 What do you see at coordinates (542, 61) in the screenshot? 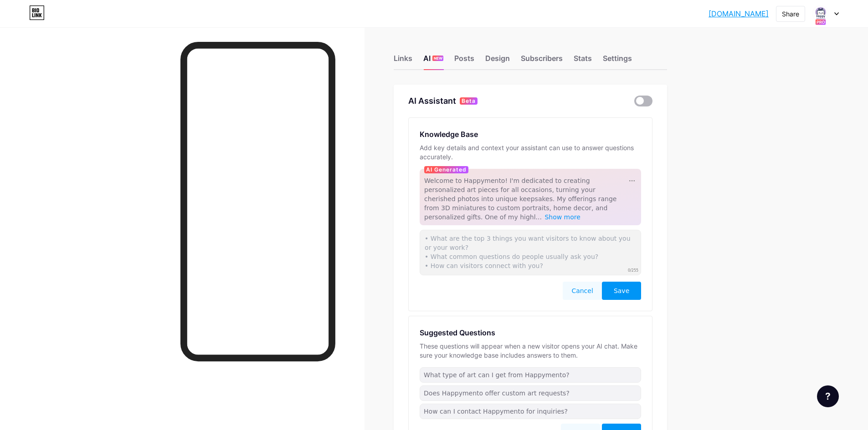
I see `div: Subscribers` at bounding box center [542, 61].